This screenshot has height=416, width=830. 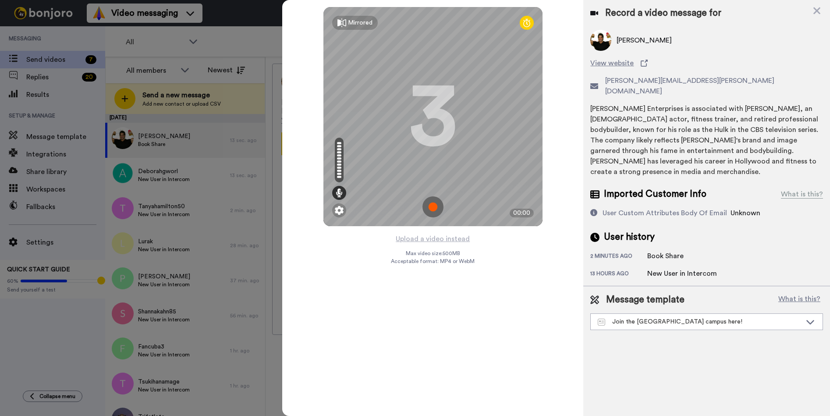 I want to click on div: New User in Intercom, so click(x=682, y=273).